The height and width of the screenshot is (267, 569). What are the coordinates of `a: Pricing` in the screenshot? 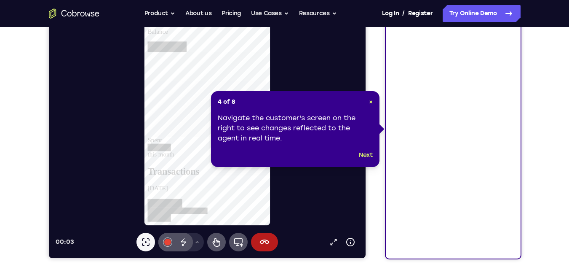 It's located at (231, 13).